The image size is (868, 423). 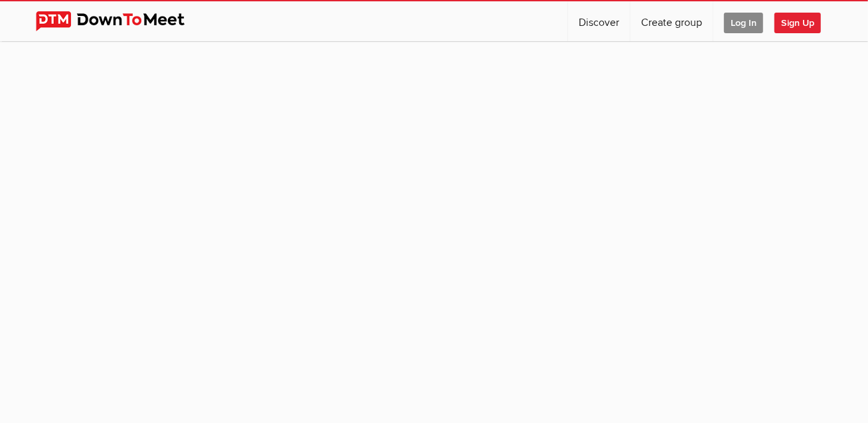 What do you see at coordinates (598, 21) in the screenshot?
I see `a: Discover` at bounding box center [598, 21].